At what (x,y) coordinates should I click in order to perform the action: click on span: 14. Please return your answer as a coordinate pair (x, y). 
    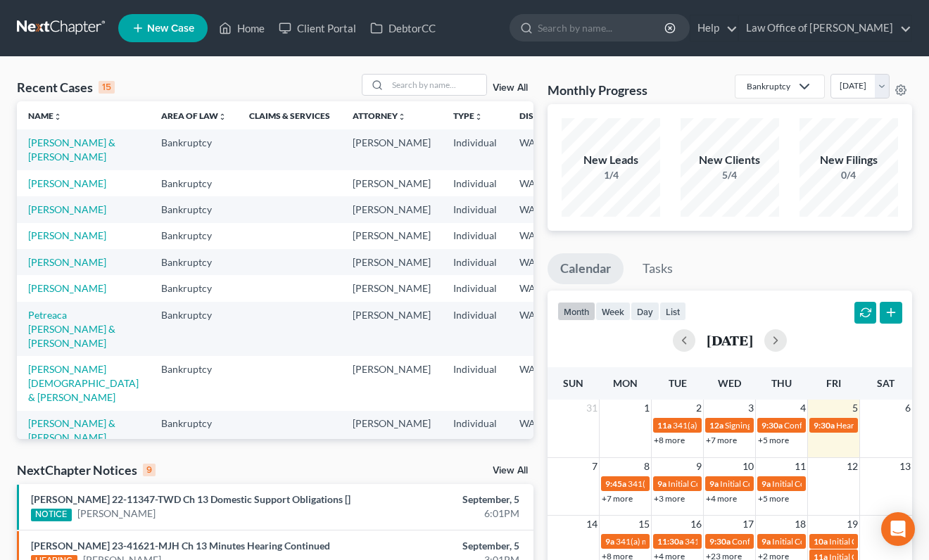
    Looking at the image, I should click on (592, 524).